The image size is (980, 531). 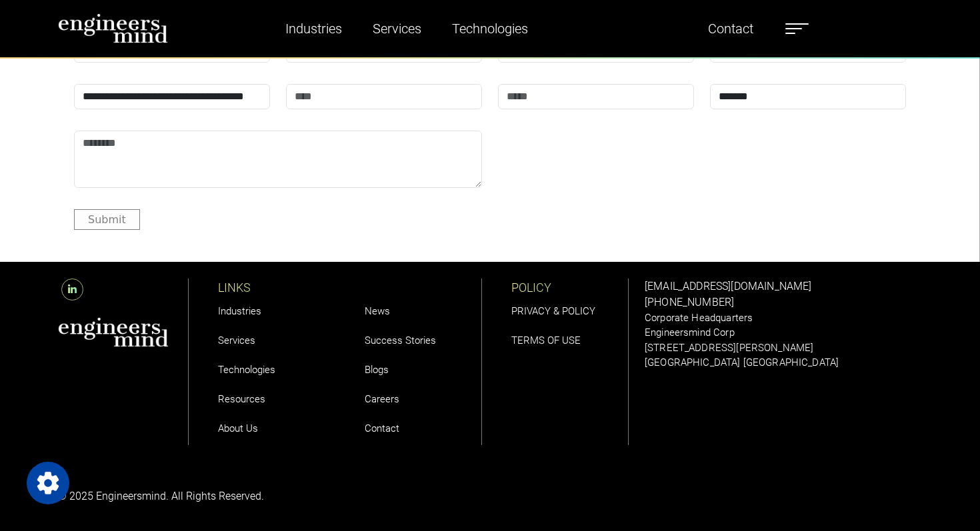 What do you see at coordinates (546, 341) in the screenshot?
I see `a: TERMS OF USE` at bounding box center [546, 341].